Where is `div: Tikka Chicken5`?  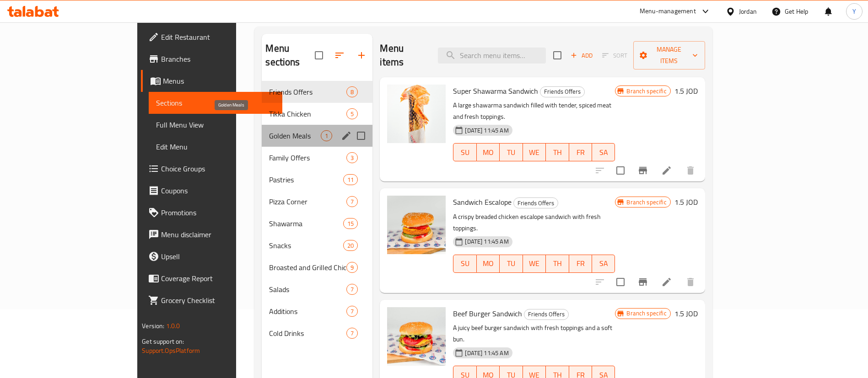 div: Tikka Chicken5 is located at coordinates (317, 114).